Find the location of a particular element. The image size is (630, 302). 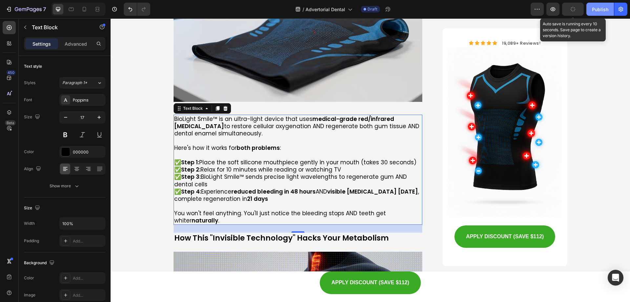

p: Settings is located at coordinates (42, 44).